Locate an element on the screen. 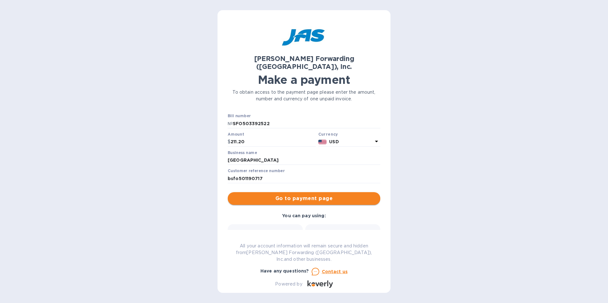 The width and height of the screenshot is (608, 303). span: Go to payment page is located at coordinates (304, 199).